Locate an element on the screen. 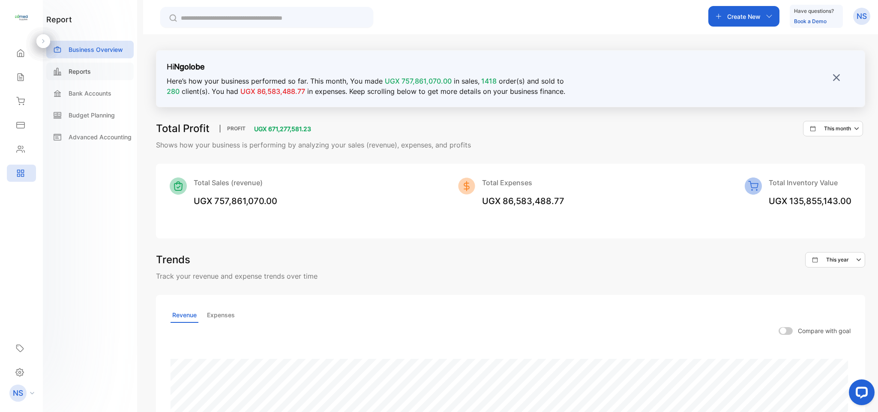  p: This year is located at coordinates (837, 260).